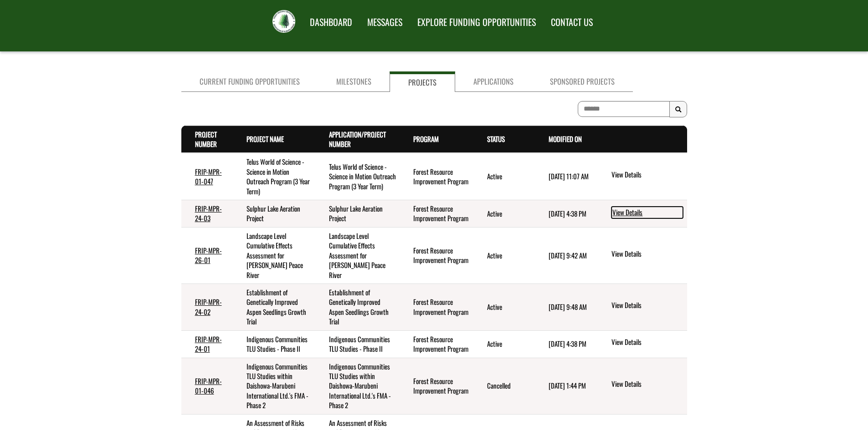 The width and height of the screenshot is (868, 430). I want to click on td: 2/25/2025 9:48 AM, so click(565, 307).